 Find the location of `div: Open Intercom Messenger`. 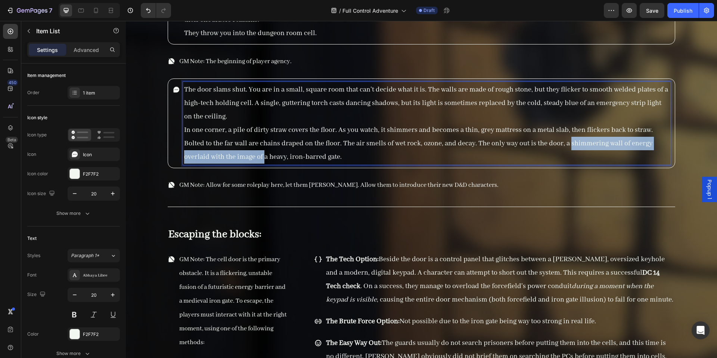

div: Open Intercom Messenger is located at coordinates (700, 330).